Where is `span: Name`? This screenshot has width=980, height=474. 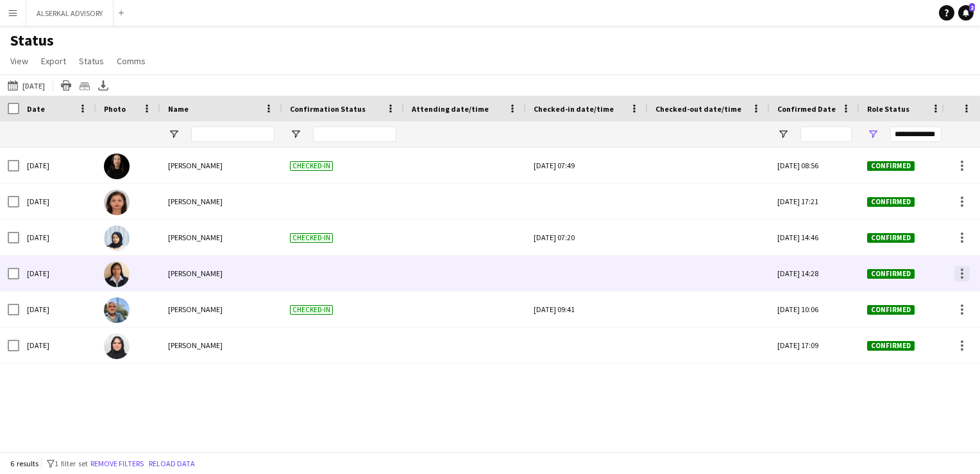 span: Name is located at coordinates (178, 109).